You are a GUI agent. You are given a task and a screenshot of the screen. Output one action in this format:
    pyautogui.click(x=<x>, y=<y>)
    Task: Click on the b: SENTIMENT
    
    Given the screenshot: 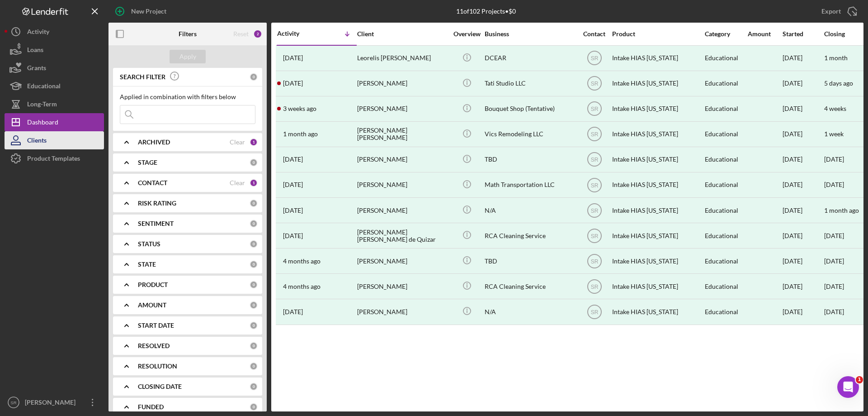 What is the action you would take?
    pyautogui.click(x=156, y=224)
    